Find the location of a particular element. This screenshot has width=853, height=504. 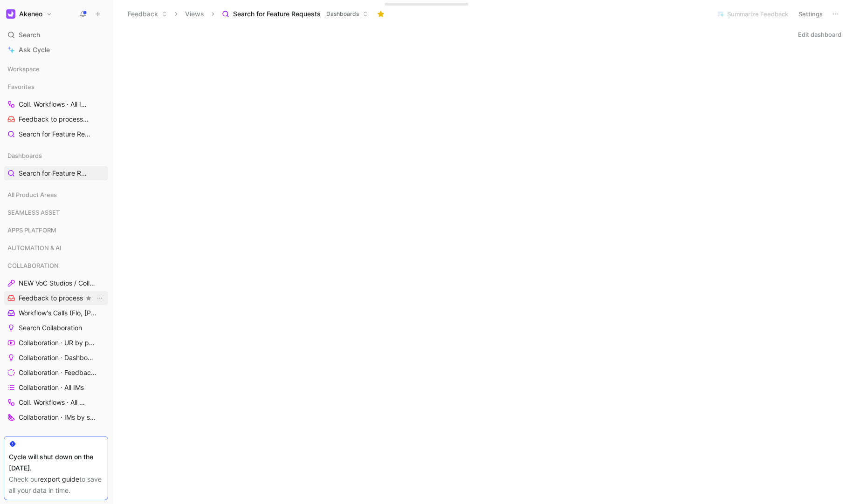

a: Ask Cycle is located at coordinates (56, 50).